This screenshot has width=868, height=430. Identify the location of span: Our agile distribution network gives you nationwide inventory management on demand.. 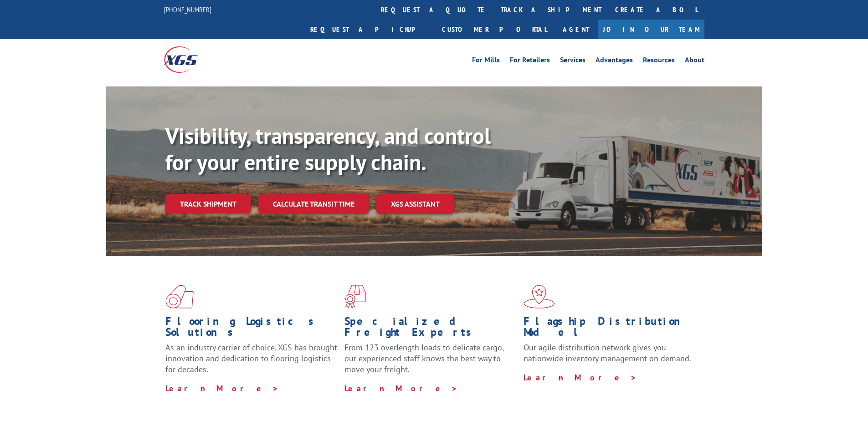
(607, 353).